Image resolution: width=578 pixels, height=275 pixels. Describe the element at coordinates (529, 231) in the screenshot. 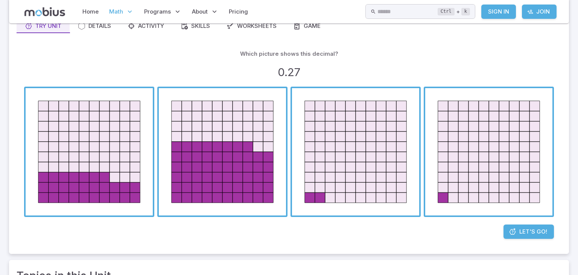

I see `a: Let's Go!` at that location.